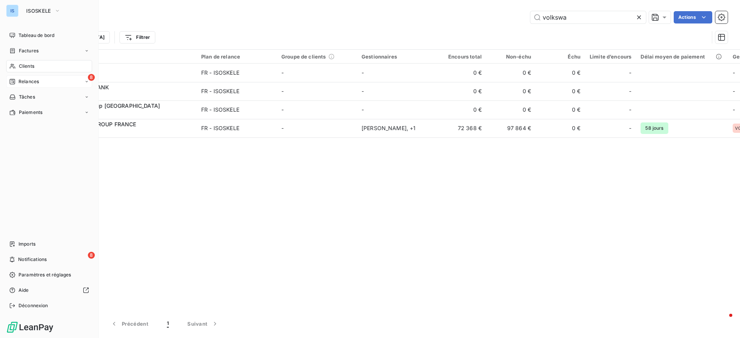  Describe the element at coordinates (29, 51) in the screenshot. I see `span: Factures` at that location.